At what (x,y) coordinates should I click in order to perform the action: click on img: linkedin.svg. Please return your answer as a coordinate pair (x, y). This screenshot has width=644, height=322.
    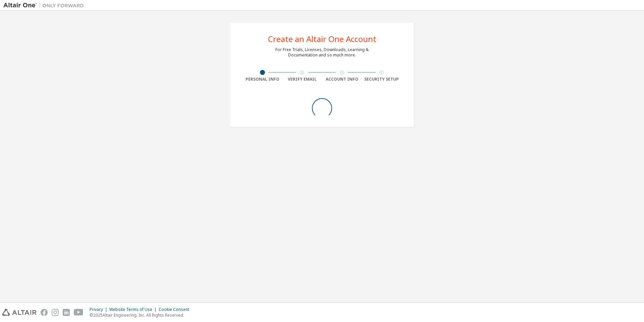
    Looking at the image, I should click on (66, 312).